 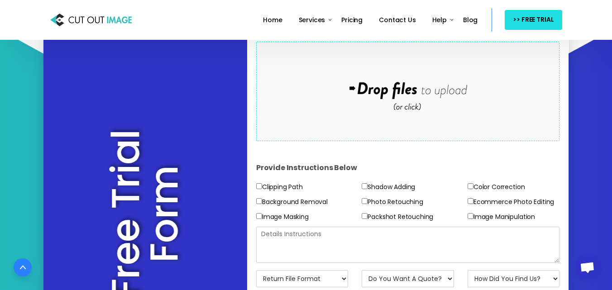 What do you see at coordinates (471, 20) in the screenshot?
I see `a: Blog` at bounding box center [471, 20].